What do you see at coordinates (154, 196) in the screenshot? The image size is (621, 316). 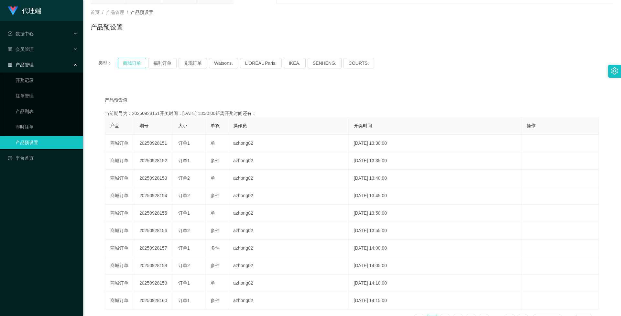 I see `td: 20250928154` at bounding box center [154, 196].